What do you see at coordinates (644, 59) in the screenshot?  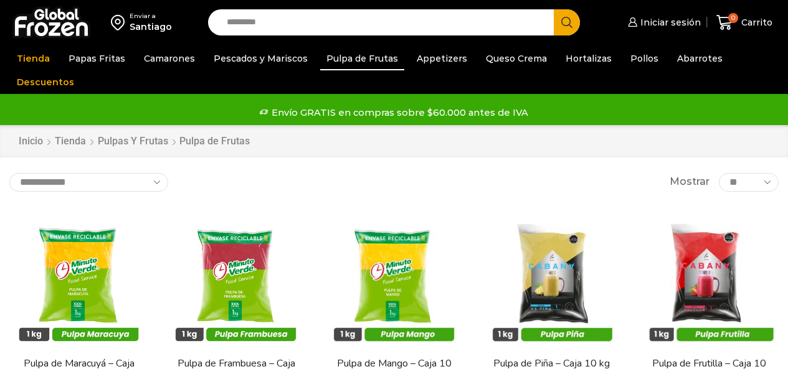 I see `a: Pollos` at bounding box center [644, 59].